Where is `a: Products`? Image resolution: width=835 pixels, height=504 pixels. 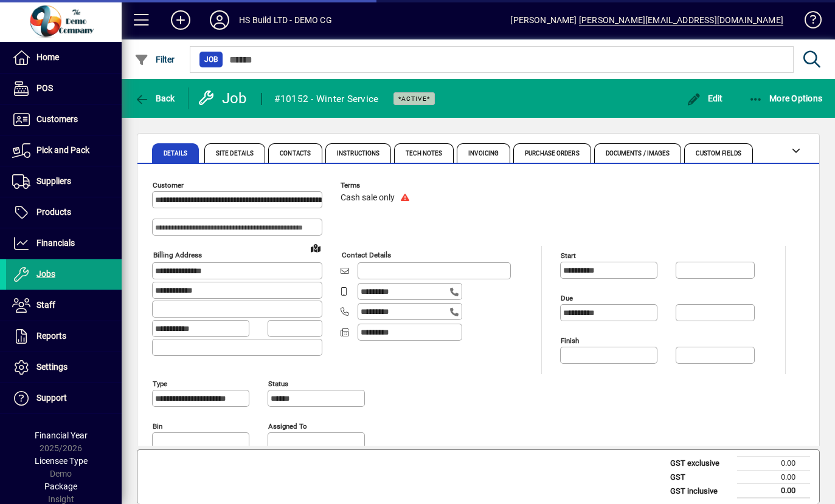
a: Products is located at coordinates (64, 212).